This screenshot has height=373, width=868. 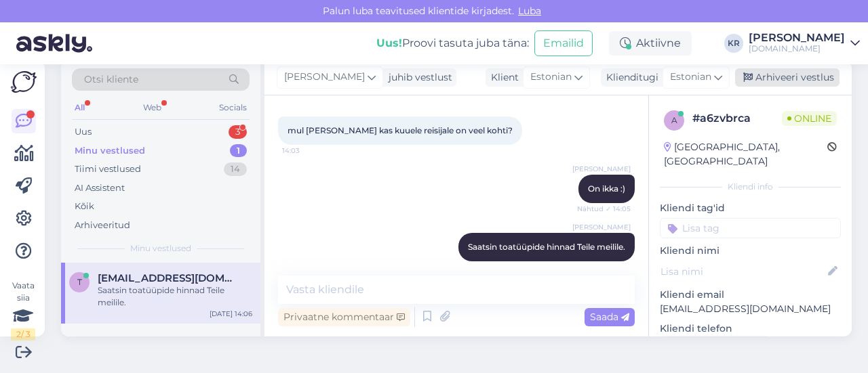 I want to click on button: Emailid, so click(x=563, y=44).